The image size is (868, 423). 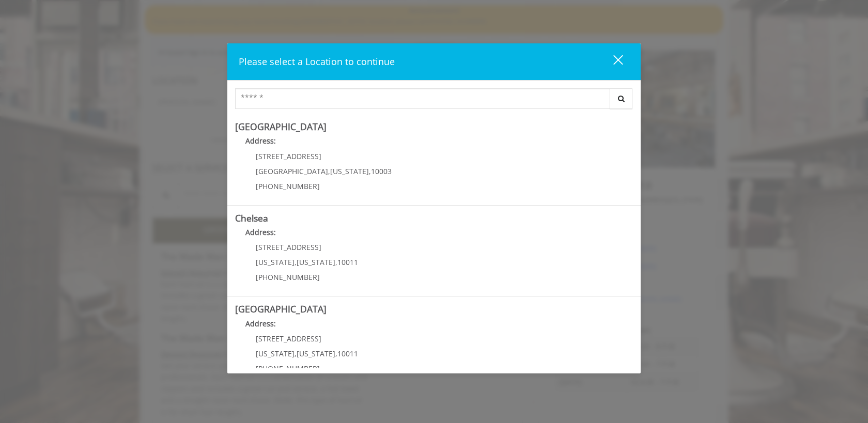 I want to click on span: Please select a Location to continue, so click(x=317, y=62).